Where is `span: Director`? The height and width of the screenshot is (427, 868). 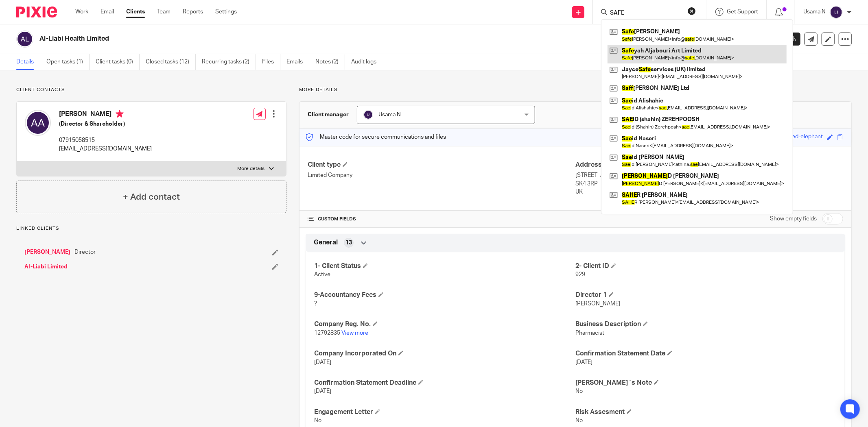
span: Director is located at coordinates (85, 252).